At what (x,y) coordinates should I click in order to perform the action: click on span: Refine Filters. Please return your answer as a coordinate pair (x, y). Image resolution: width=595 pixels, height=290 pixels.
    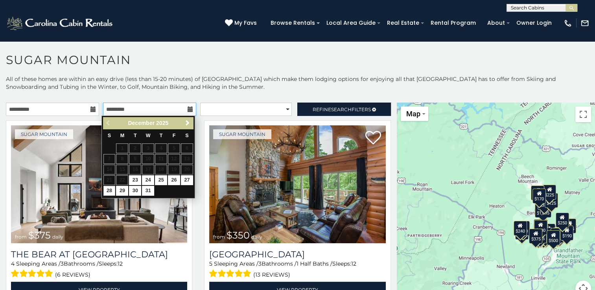
    Looking at the image, I should click on (342, 109).